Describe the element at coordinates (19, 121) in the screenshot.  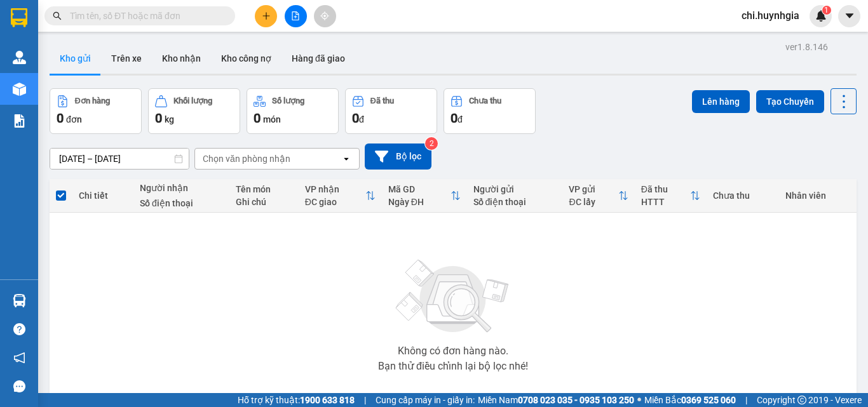
I see `img: solution-icon` at that location.